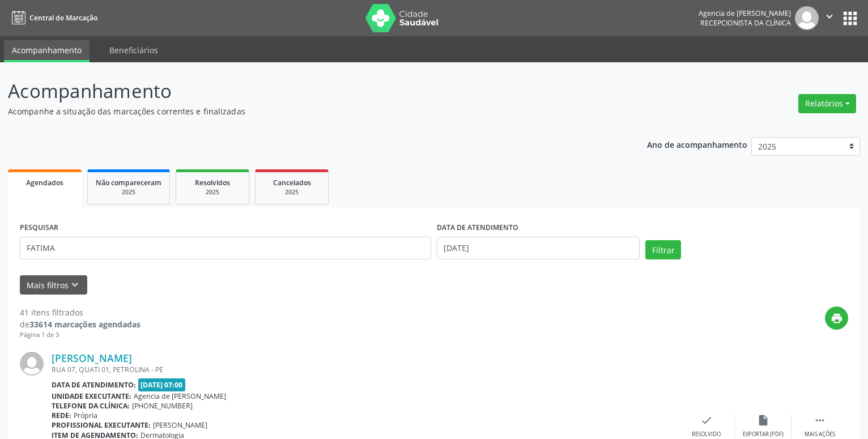 Image resolution: width=868 pixels, height=439 pixels. I want to click on span: Não compareceram, so click(128, 182).